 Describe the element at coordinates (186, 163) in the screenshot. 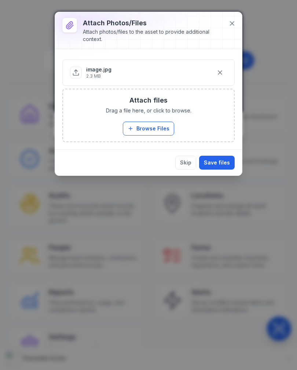

I see `button: Skip` at that location.